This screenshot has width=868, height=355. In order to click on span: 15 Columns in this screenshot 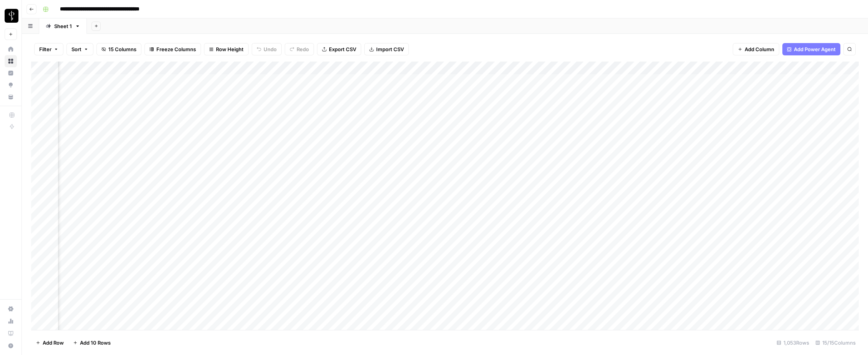, I will do `click(122, 49)`.